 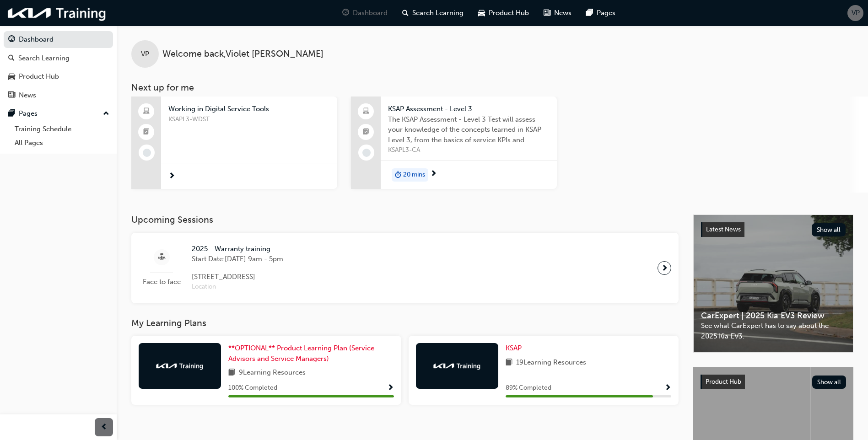 What do you see at coordinates (249, 120) in the screenshot?
I see `span: KSAPL3-WDST` at bounding box center [249, 120].